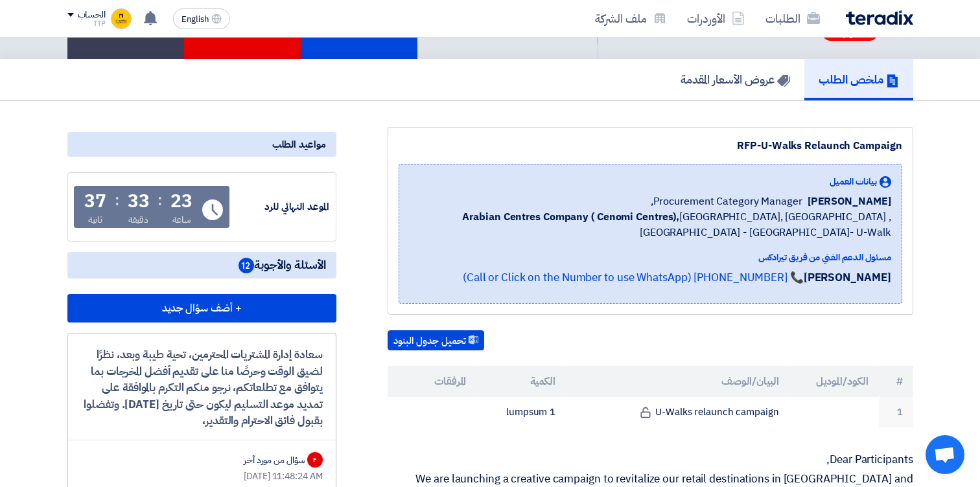  I want to click on div: سؤال من مورد آخر, so click(274, 460).